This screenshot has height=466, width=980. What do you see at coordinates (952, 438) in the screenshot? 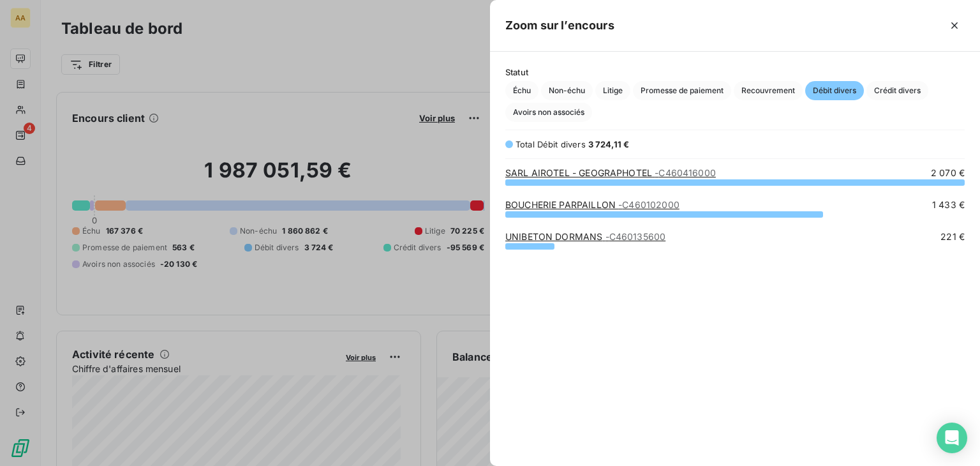
I see `div: Open Intercom Messenger` at bounding box center [952, 438].